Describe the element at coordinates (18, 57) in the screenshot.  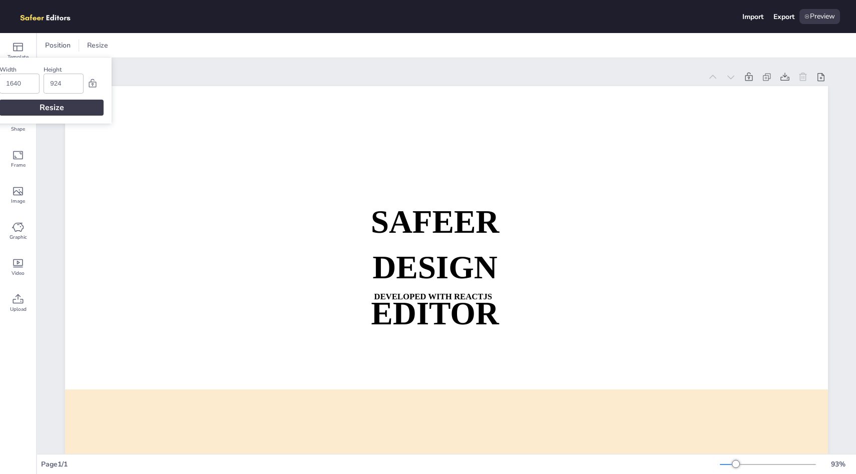
I see `span: Template` at that location.